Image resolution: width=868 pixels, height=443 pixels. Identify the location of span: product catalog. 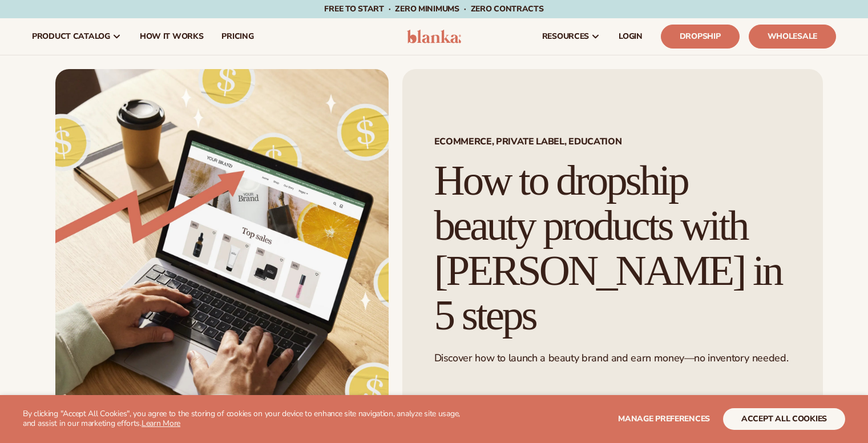
(70, 36).